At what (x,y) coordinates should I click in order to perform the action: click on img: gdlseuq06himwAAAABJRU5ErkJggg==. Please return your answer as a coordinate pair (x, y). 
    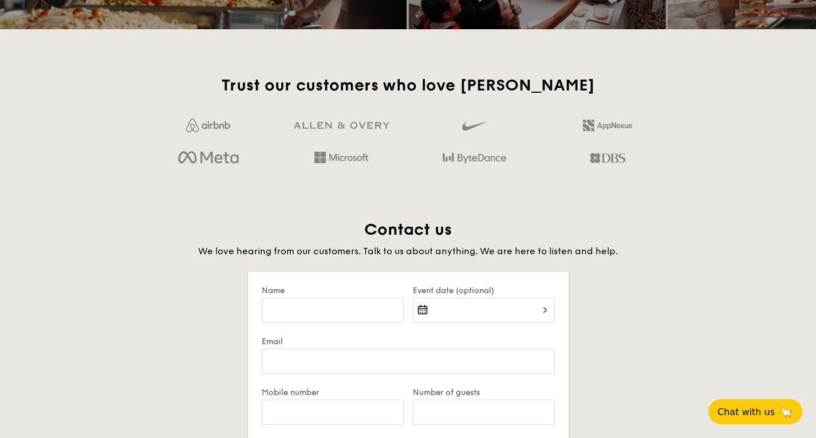
    Looking at the image, I should click on (474, 126).